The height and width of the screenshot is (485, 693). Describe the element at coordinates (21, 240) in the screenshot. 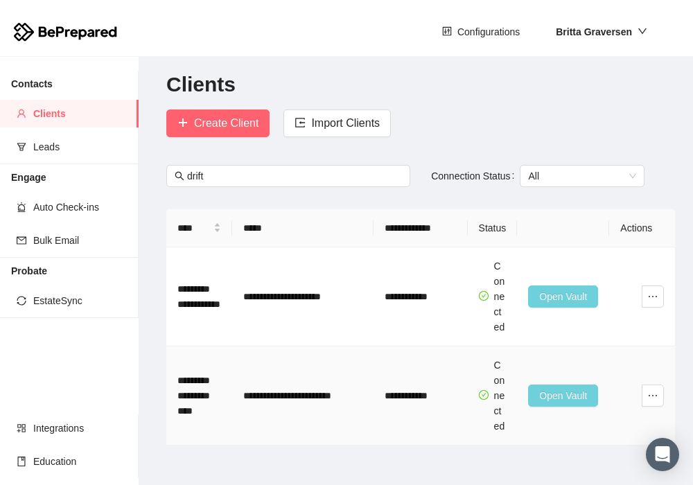

I see `span: mail` at that location.